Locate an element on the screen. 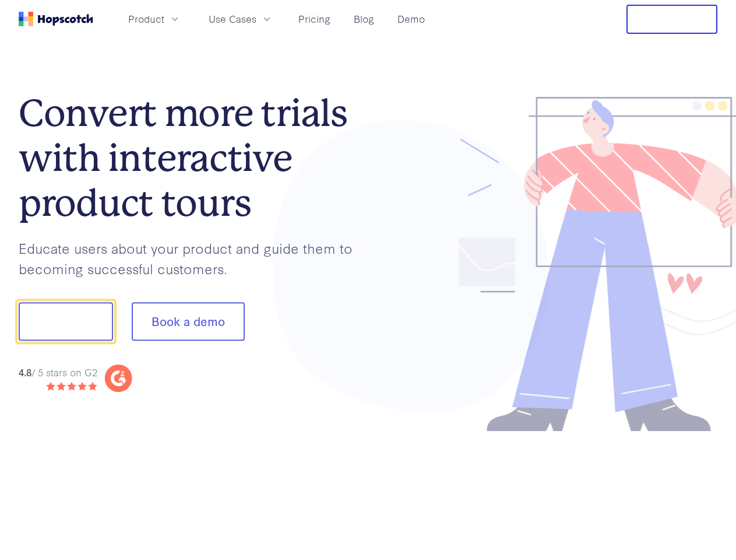 The width and height of the screenshot is (736, 560). a: Pricing is located at coordinates (314, 18).